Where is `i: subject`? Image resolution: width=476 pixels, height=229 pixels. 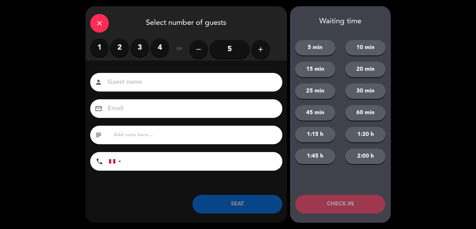
i: subject is located at coordinates (99, 135).